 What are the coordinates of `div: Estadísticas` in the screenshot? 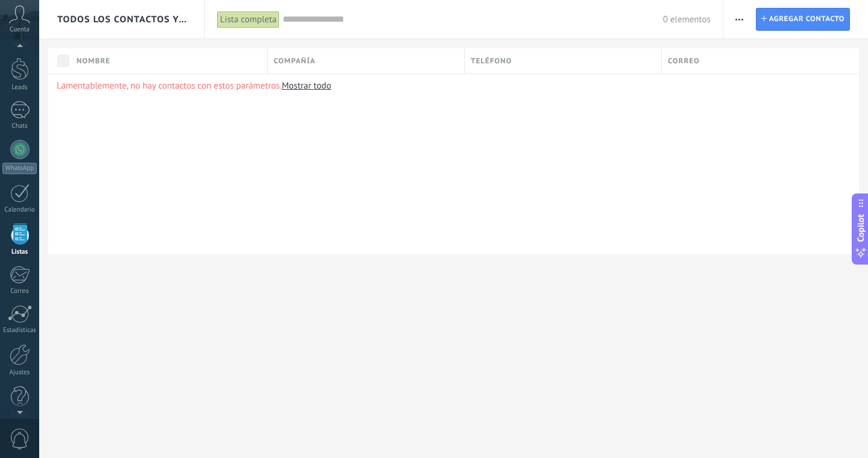 It's located at (20, 330).